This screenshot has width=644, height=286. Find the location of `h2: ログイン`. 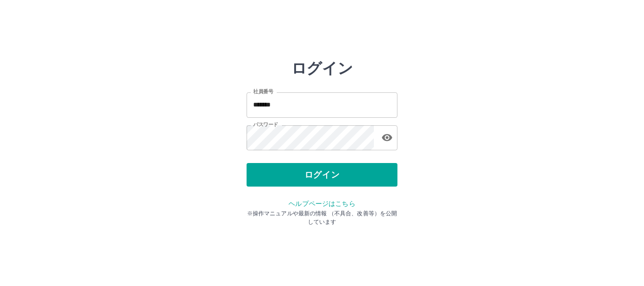

h2: ログイン is located at coordinates (322, 68).